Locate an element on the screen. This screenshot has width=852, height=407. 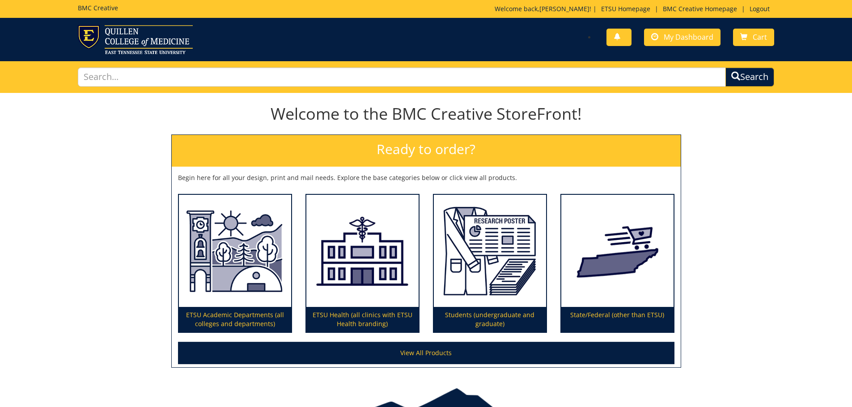
img: ETSU Health (all clinics with ETSU Health branding) is located at coordinates (362, 251).